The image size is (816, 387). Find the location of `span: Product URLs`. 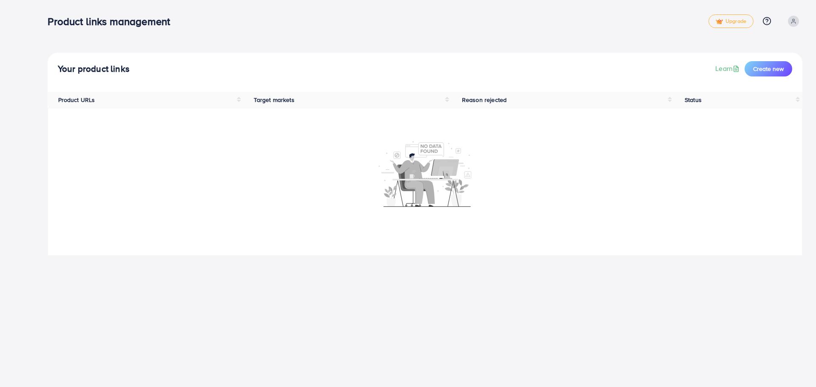

span: Product URLs is located at coordinates (77, 100).